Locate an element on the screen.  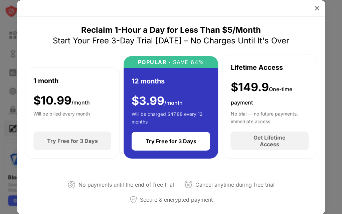
div: SAVE 64% is located at coordinates (187, 62).